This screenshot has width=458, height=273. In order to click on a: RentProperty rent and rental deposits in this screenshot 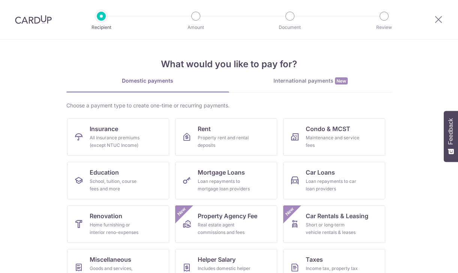, I will do `click(226, 137)`.